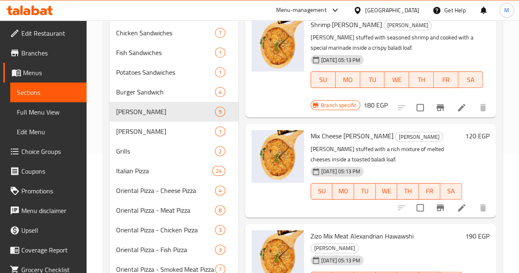 The height and width of the screenshot is (273, 519). I want to click on a: Coverage Report, so click(45, 250).